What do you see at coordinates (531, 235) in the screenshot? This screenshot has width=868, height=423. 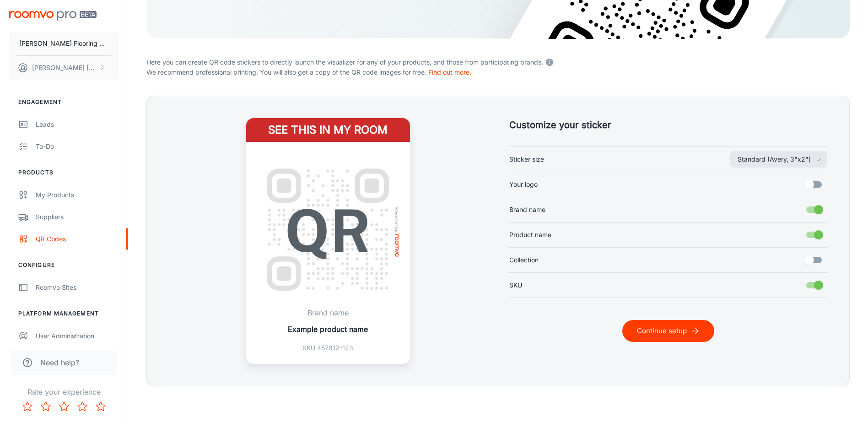 I see `span: Product name` at bounding box center [531, 235].